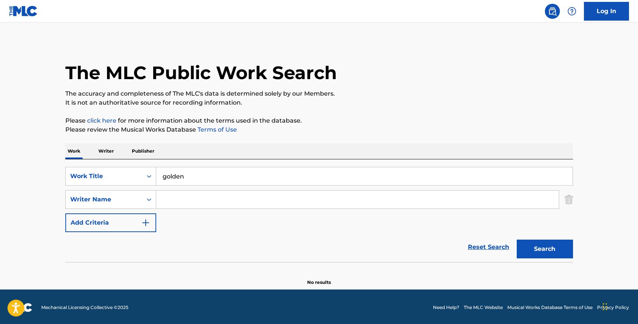 The width and height of the screenshot is (638, 324). I want to click on h1: The MLC Public Work Search, so click(201, 73).